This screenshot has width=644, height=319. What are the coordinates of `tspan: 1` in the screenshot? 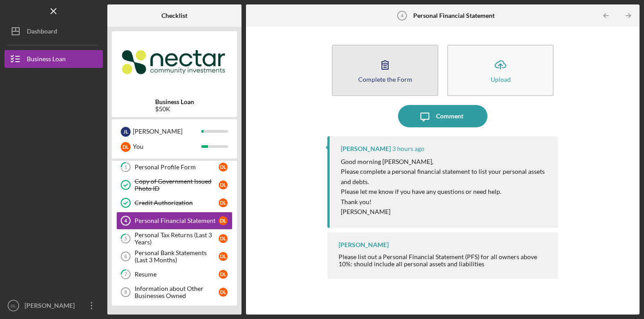 It's located at (126, 167).